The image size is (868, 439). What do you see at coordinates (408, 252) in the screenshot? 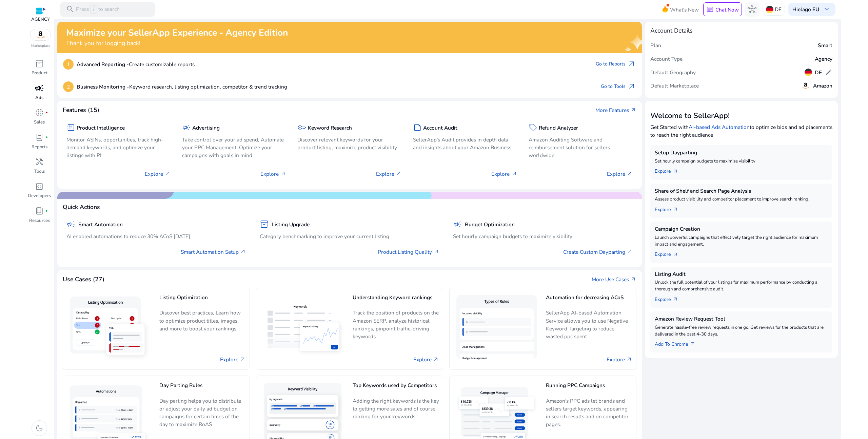
I see `a: Product Listing Quality` at bounding box center [408, 252].